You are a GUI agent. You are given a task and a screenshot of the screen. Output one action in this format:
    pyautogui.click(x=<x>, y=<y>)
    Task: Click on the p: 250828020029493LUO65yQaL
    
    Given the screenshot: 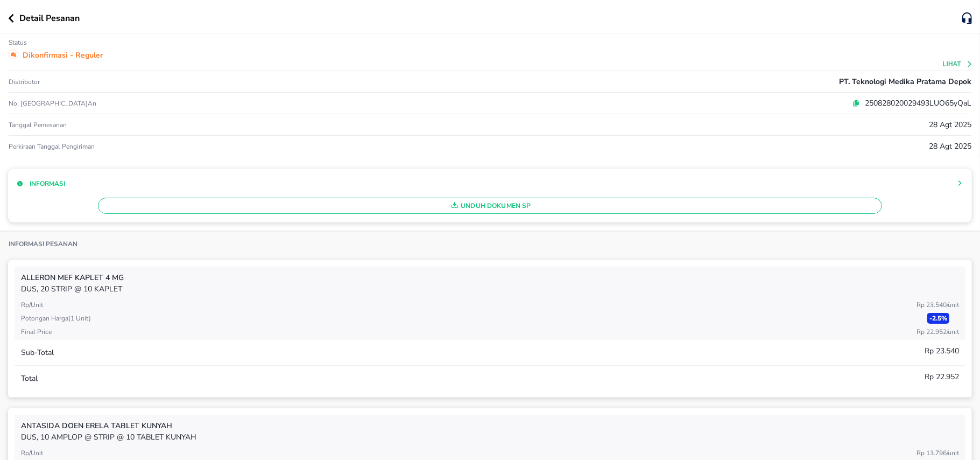 What is the action you would take?
    pyautogui.click(x=915, y=103)
    